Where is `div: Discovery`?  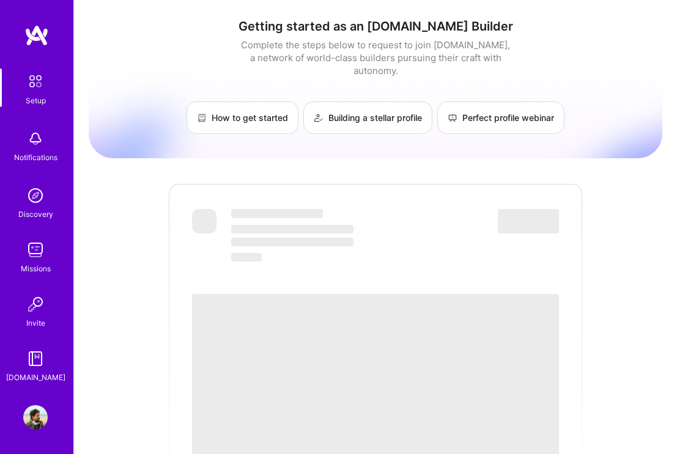 div: Discovery is located at coordinates (35, 214).